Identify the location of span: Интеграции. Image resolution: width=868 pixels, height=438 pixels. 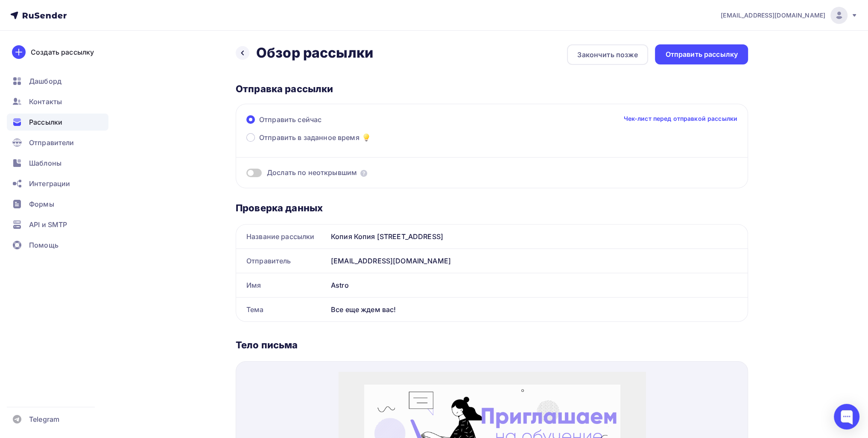
(49, 183).